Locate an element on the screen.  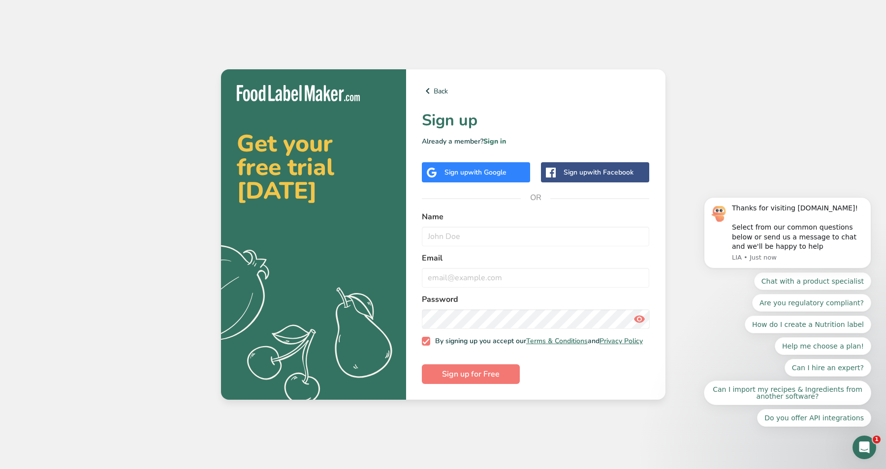
img: Food Label Maker is located at coordinates (298, 93).